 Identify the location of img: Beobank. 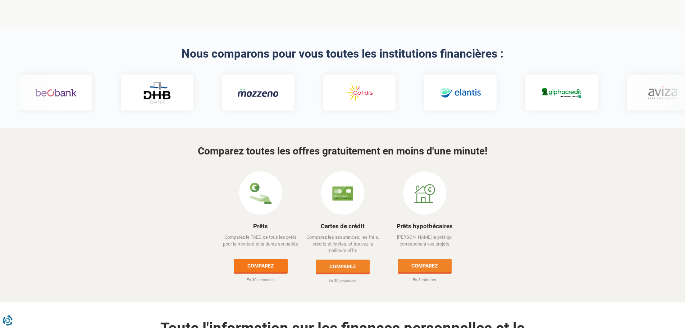
(55, 93).